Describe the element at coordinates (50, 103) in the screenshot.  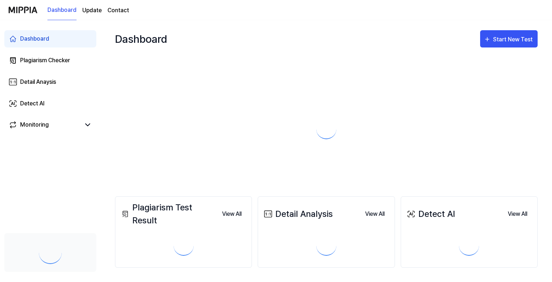
I see `a: Detect AI` at that location.